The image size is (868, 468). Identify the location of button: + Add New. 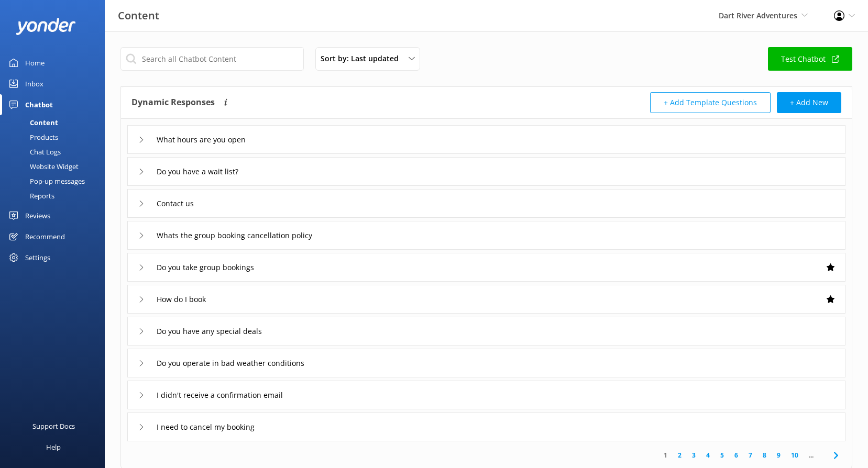
(809, 103).